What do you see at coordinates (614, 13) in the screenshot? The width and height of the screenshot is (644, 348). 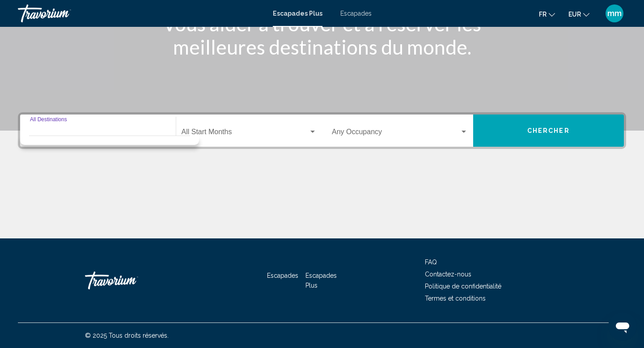 I see `button: Menu utilisateur` at bounding box center [614, 13].